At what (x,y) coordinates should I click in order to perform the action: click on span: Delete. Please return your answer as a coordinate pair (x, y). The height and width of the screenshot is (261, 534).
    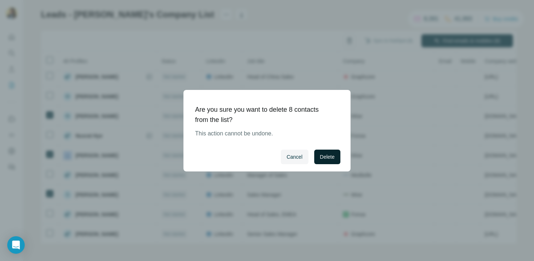
    Looking at the image, I should click on (328, 157).